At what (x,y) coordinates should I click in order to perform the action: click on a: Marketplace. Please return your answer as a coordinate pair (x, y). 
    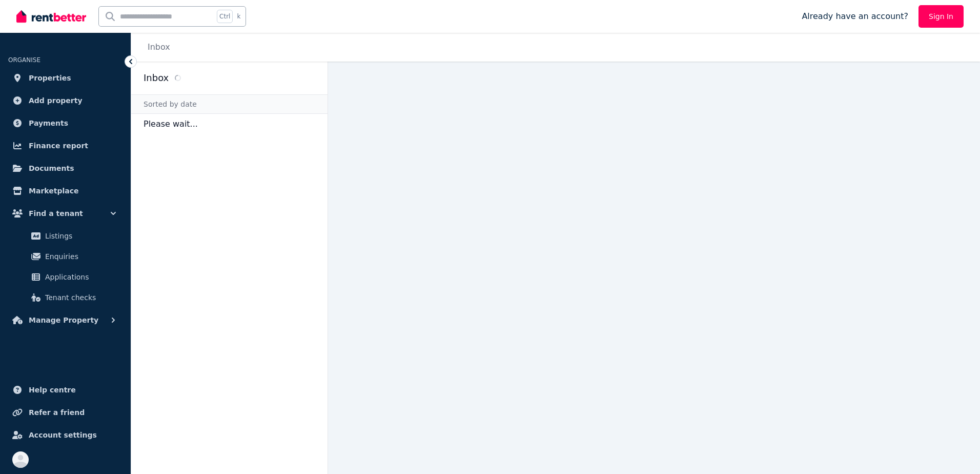
    Looking at the image, I should click on (65, 191).